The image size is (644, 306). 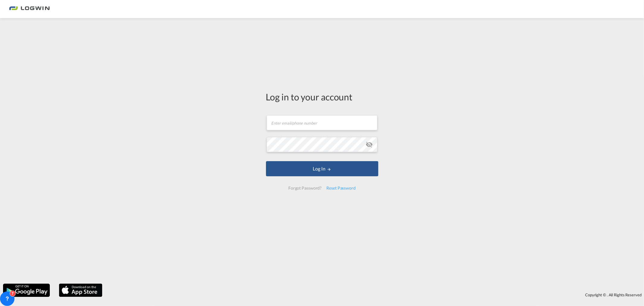 I want to click on div: Forgot Password?, so click(x=305, y=188).